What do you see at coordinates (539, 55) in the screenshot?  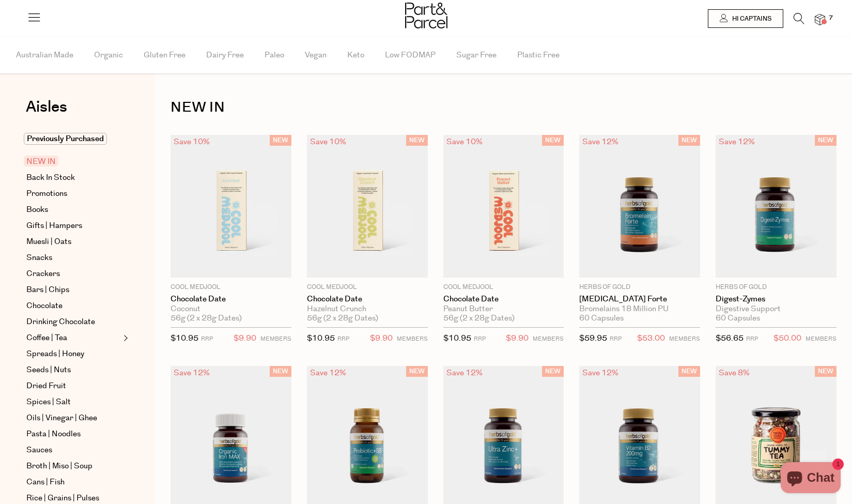 I see `span: Plastic Free` at bounding box center [539, 55].